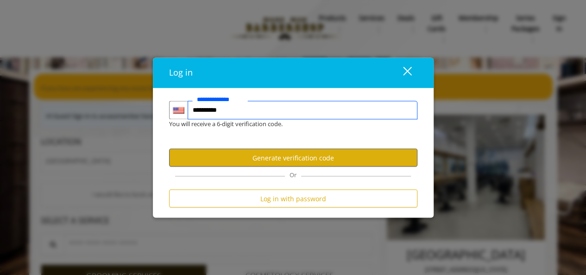 This screenshot has height=275, width=586. Describe the element at coordinates (293, 198) in the screenshot. I see `button: Log in with password` at that location.